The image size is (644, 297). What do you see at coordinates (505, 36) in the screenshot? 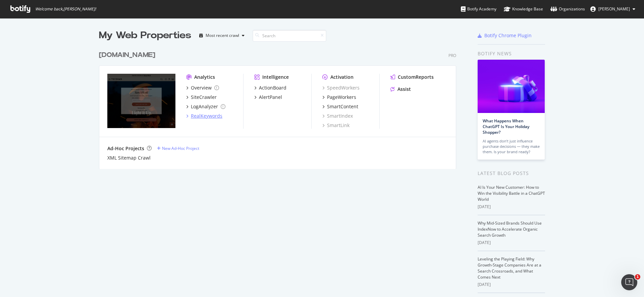
I see `a: Botify Chrome Plugin` at bounding box center [505, 36].